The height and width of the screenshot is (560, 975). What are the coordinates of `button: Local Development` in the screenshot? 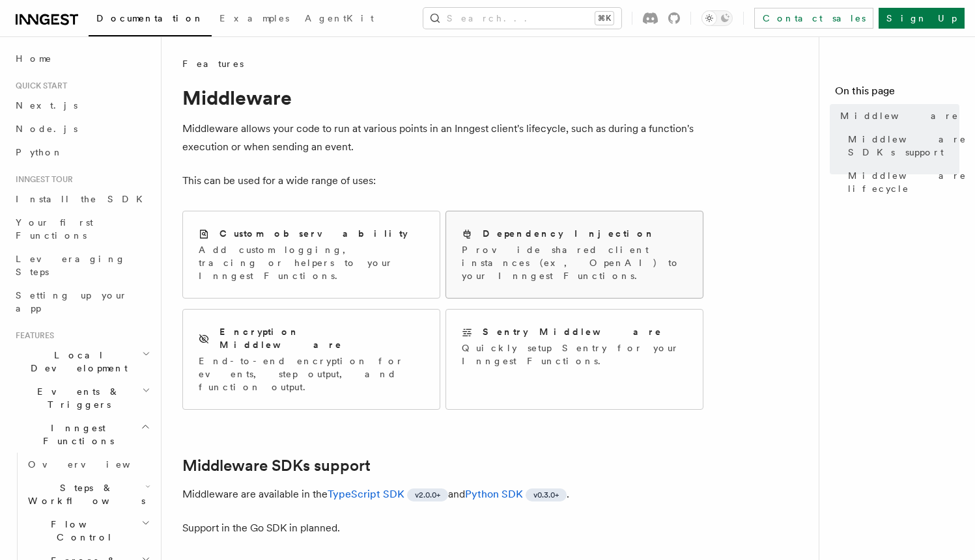 It's located at (82, 362).